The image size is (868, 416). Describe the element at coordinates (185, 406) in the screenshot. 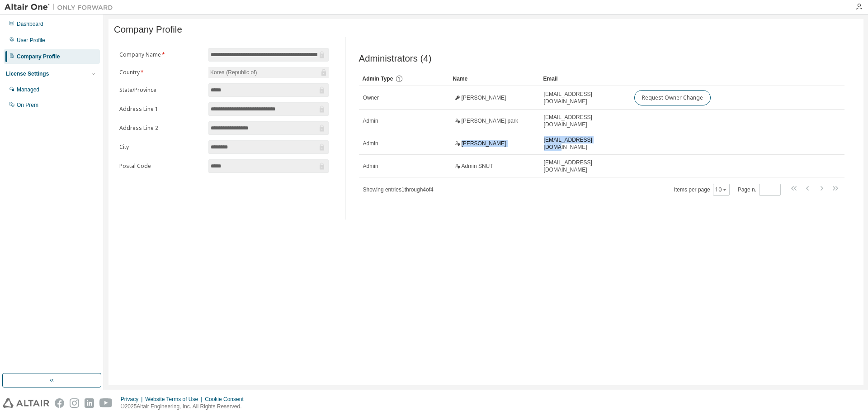

I see `p: © 2025 Altair Engineering, Inc. All Rights Reserved.` at that location.